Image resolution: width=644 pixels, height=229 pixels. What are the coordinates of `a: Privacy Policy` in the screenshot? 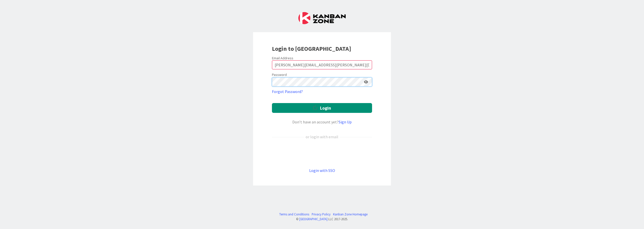 It's located at (321, 214).